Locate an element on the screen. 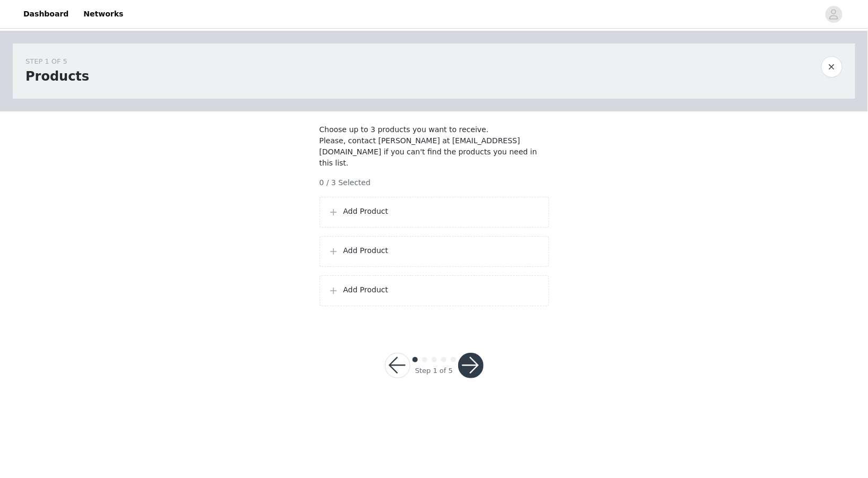 This screenshot has height=478, width=868. div: STEP 1 OF 5 is located at coordinates (57, 62).